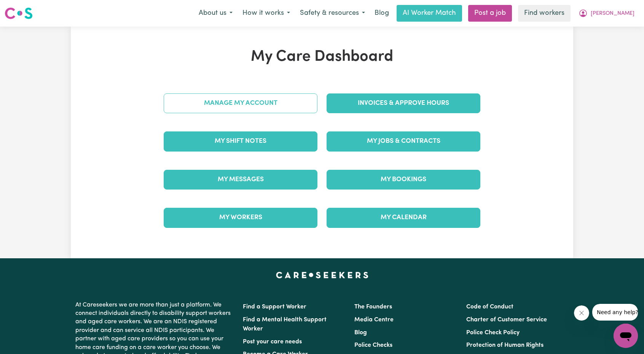 This screenshot has height=354, width=644. I want to click on a: Post a job, so click(490, 13).